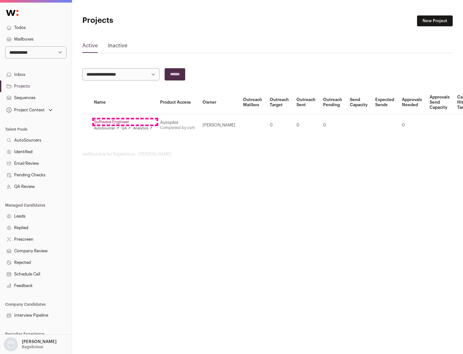 The width and height of the screenshot is (463, 354). I want to click on p: Bagelicious, so click(33, 347).